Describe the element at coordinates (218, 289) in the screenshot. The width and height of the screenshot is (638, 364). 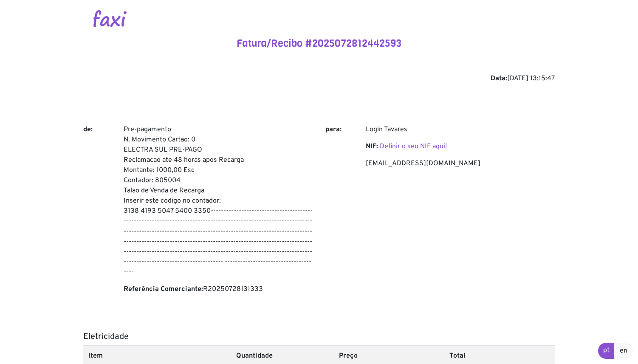
I see `p: R20250728131333` at that location.